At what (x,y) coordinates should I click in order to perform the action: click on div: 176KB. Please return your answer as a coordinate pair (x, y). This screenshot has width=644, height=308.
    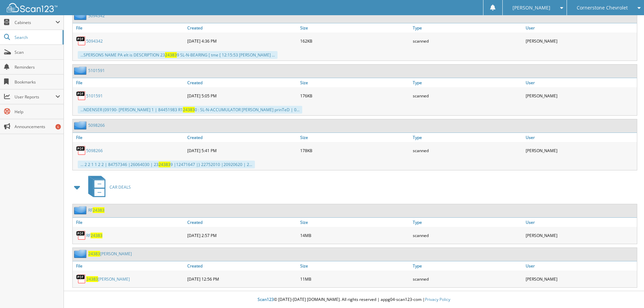
    Looking at the image, I should click on (355, 96).